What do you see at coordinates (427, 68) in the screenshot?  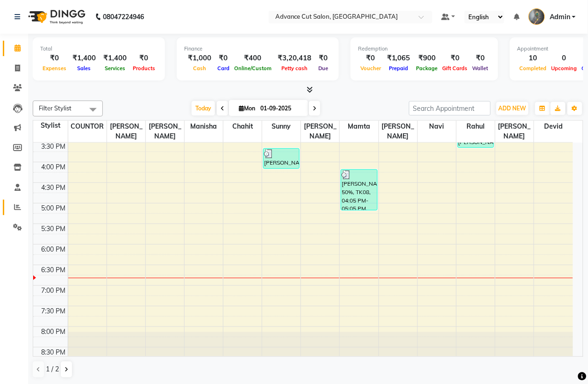 I see `span: Package` at bounding box center [427, 68].